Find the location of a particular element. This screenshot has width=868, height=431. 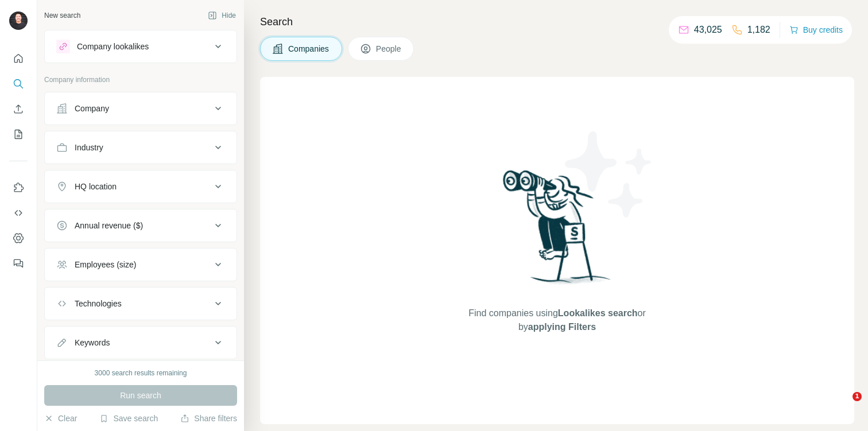

div: Technologies is located at coordinates (98, 304).